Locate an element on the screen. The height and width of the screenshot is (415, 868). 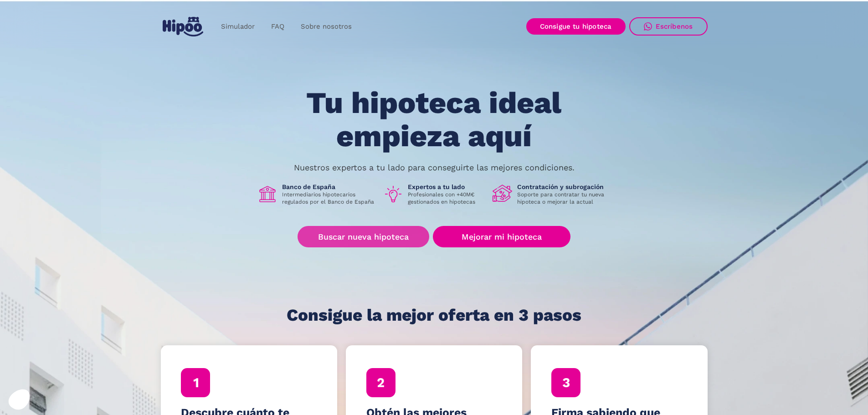
div: Escríbenos is located at coordinates (674, 26).